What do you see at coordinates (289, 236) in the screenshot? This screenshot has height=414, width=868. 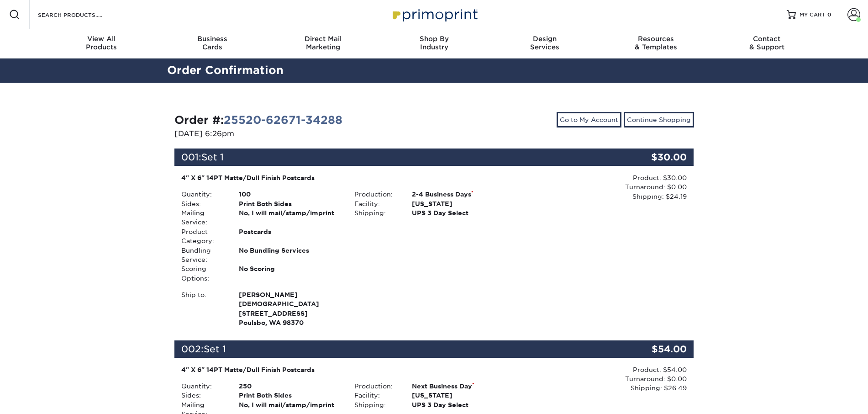 I see `div: Postcards` at bounding box center [289, 236].